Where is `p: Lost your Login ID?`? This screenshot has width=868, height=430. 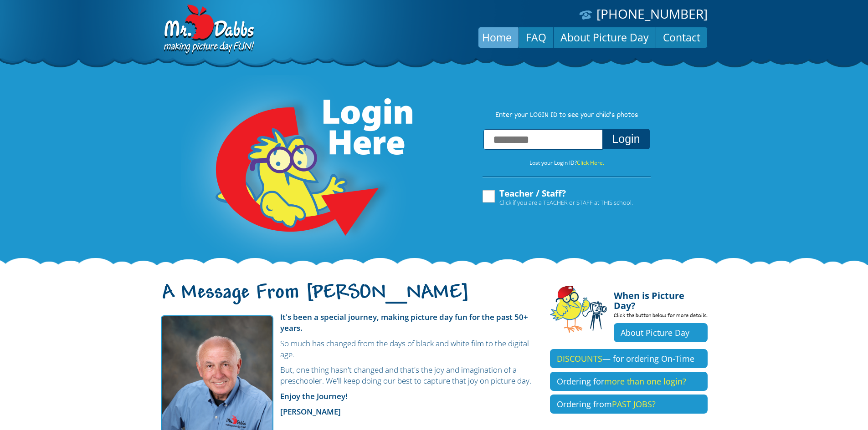
p: Lost your Login ID? is located at coordinates (567, 163).